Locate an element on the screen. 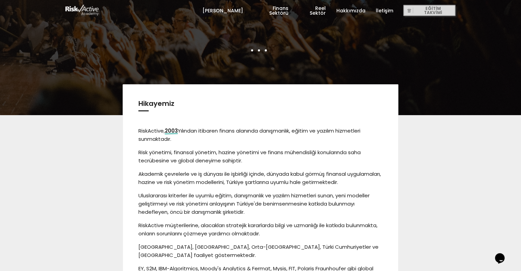  button: EĞİTİM TAKVİMİ is located at coordinates (429, 11).